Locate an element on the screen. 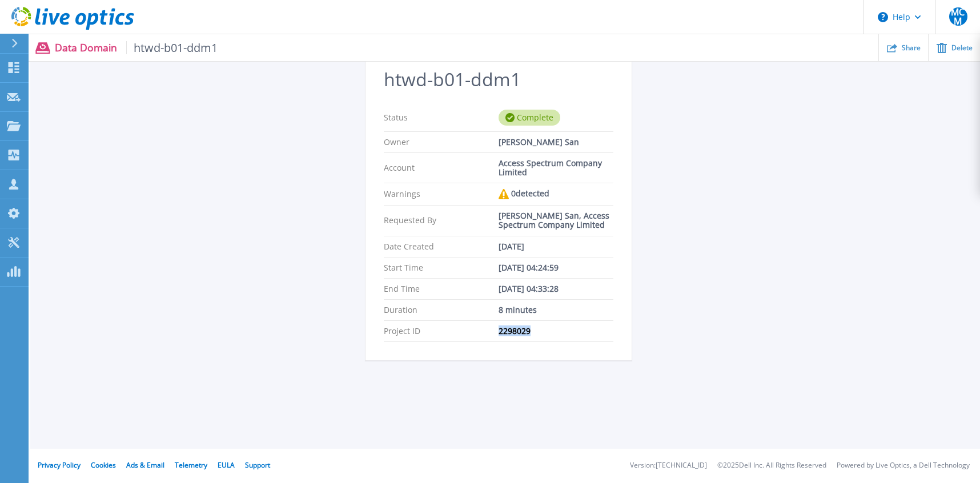  a: Telemetry is located at coordinates (190, 465).